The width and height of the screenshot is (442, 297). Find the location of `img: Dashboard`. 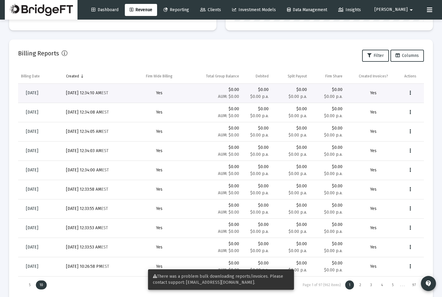

img: Dashboard is located at coordinates (41, 10).